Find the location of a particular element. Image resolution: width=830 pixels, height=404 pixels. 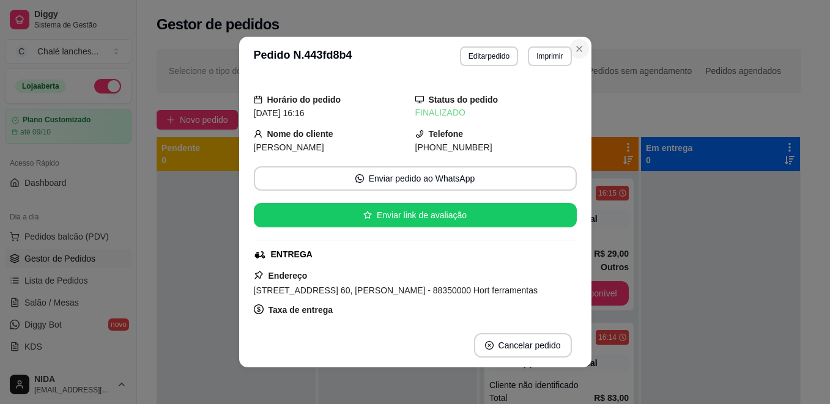

strong: Taxa de entrega is located at coordinates (301, 310).